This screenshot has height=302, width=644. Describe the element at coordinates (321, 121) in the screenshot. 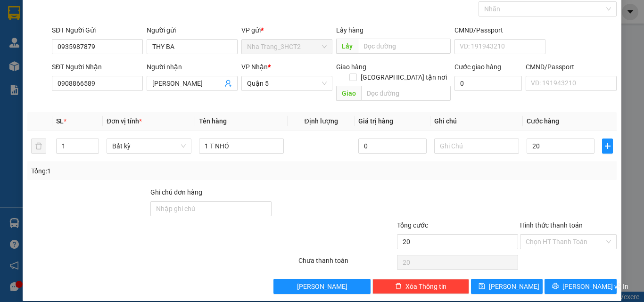

I see `span: Định lượng` at that location.